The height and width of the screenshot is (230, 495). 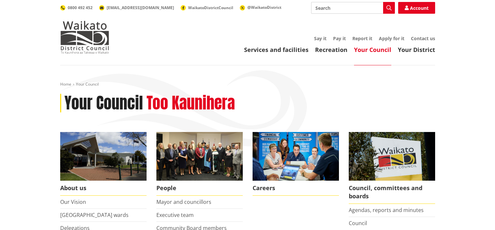 What do you see at coordinates (276, 50) in the screenshot?
I see `a: Services and facilities` at bounding box center [276, 50].